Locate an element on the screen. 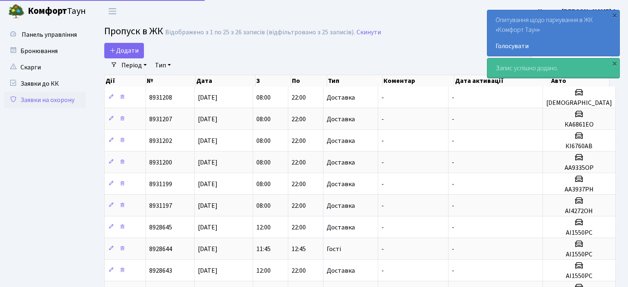 The height and width of the screenshot is (287, 628). a: Додати is located at coordinates (124, 51).